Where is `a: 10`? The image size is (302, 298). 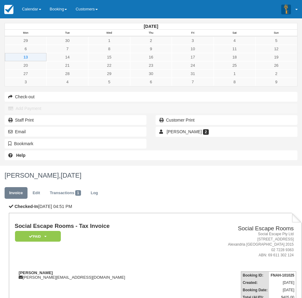 a: 10 is located at coordinates (193, 49).